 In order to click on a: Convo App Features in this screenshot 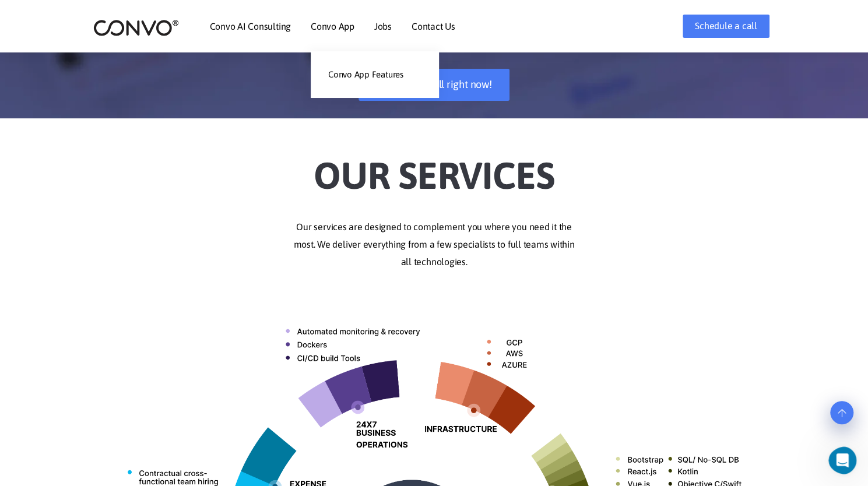, I will do `click(375, 75)`.